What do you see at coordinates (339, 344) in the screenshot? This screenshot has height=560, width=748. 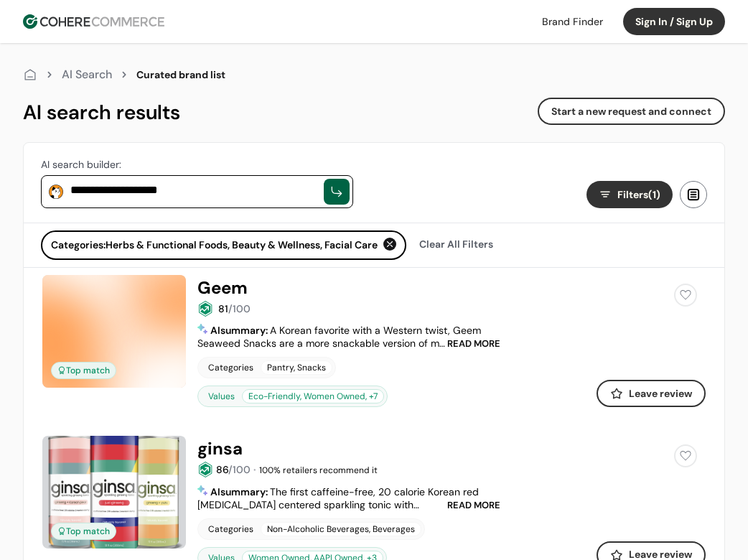 I see `span: A Korean favorite with a Western twist, Geem Seaweed Snacks are a more snackable version of my ch...` at bounding box center [339, 344].